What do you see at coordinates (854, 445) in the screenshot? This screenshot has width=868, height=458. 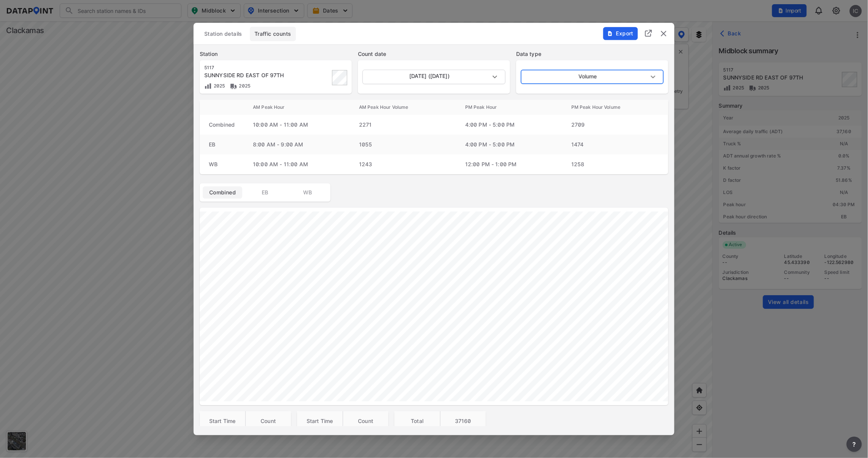 I see `button: more` at bounding box center [854, 445].